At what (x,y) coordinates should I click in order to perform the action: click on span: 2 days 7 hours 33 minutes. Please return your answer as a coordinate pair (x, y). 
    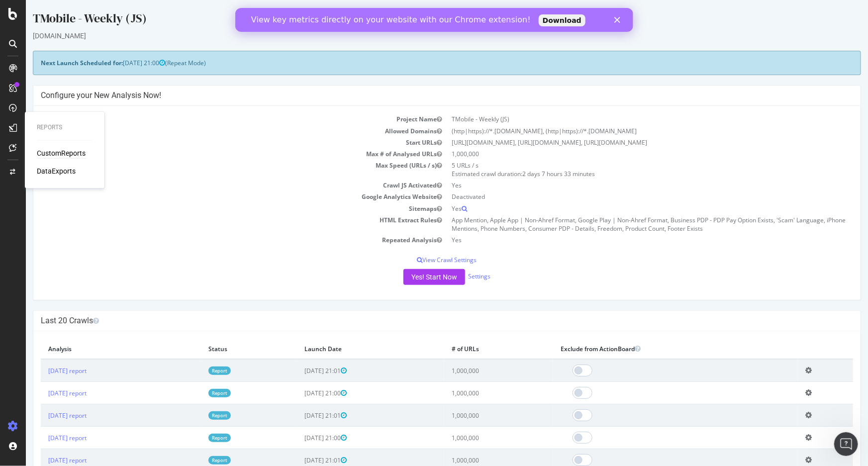
    Looking at the image, I should click on (533, 173).